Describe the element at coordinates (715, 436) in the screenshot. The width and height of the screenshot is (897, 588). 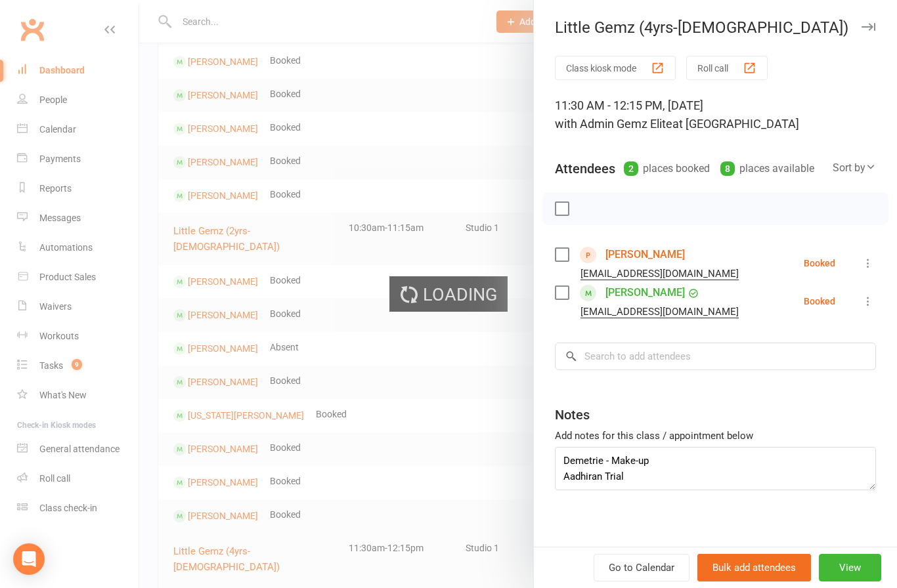
I see `div: Add notes for this class / appointment below` at that location.